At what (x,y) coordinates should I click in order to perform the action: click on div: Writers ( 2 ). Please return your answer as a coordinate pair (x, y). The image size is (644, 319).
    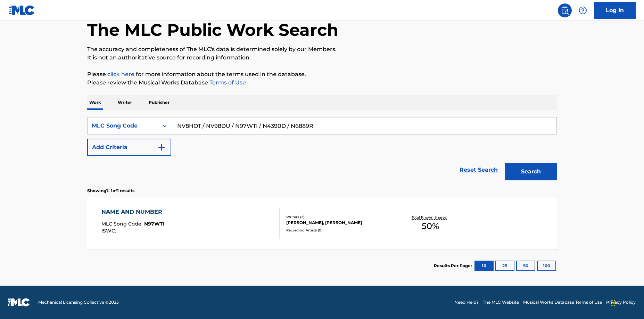
    Looking at the image, I should click on (339, 217).